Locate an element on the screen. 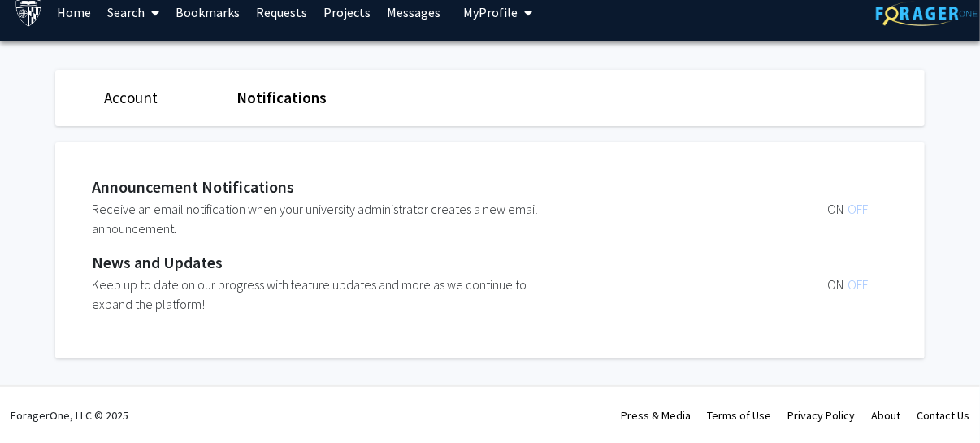 The image size is (980, 443). div: News and Updates is located at coordinates (486, 262).